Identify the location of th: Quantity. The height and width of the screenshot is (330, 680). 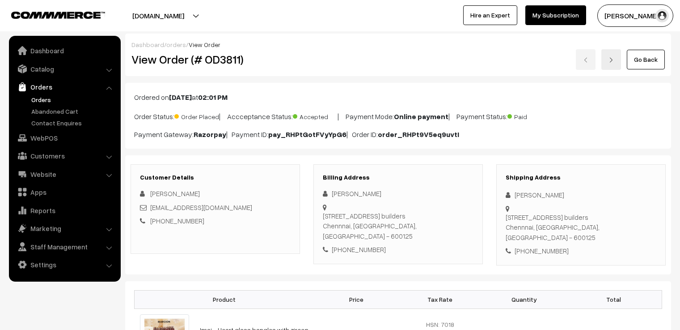
(524, 299).